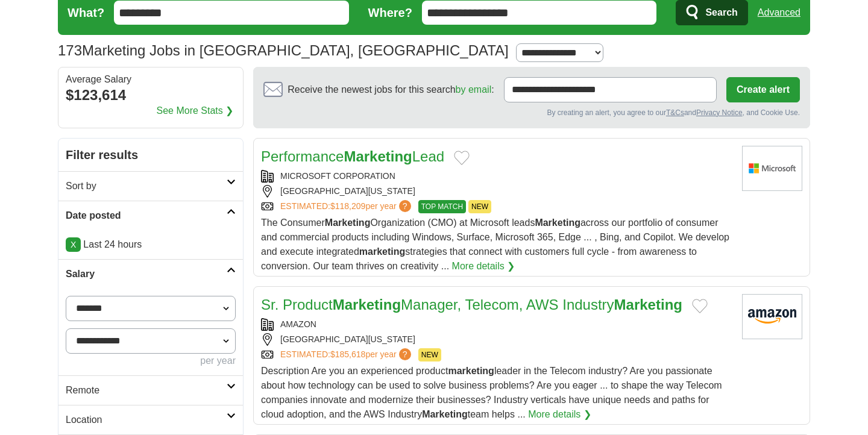  What do you see at coordinates (390, 89) in the screenshot?
I see `span: Receive the newest jobs for this search :` at bounding box center [390, 89].